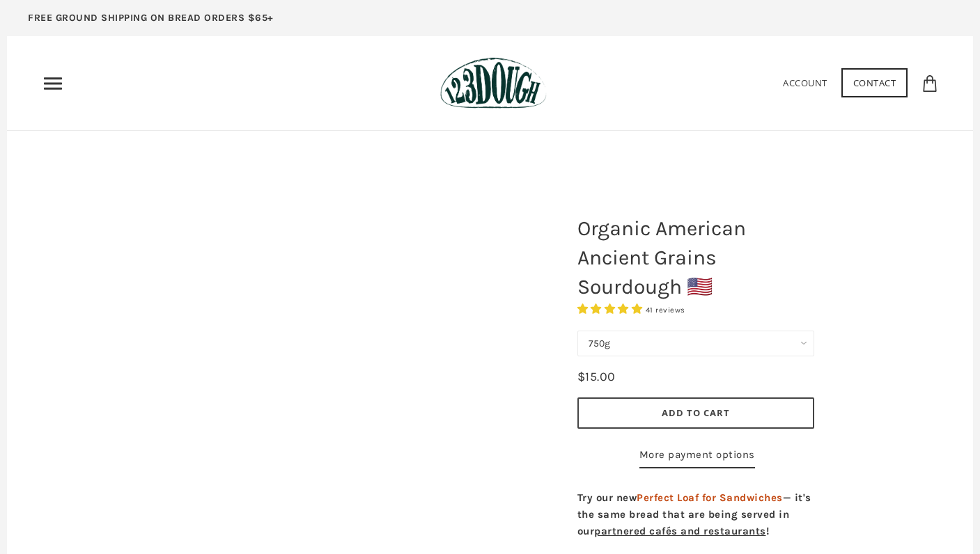 The height and width of the screenshot is (554, 980). Describe the element at coordinates (696, 412) in the screenshot. I see `span: Add to Cart` at that location.